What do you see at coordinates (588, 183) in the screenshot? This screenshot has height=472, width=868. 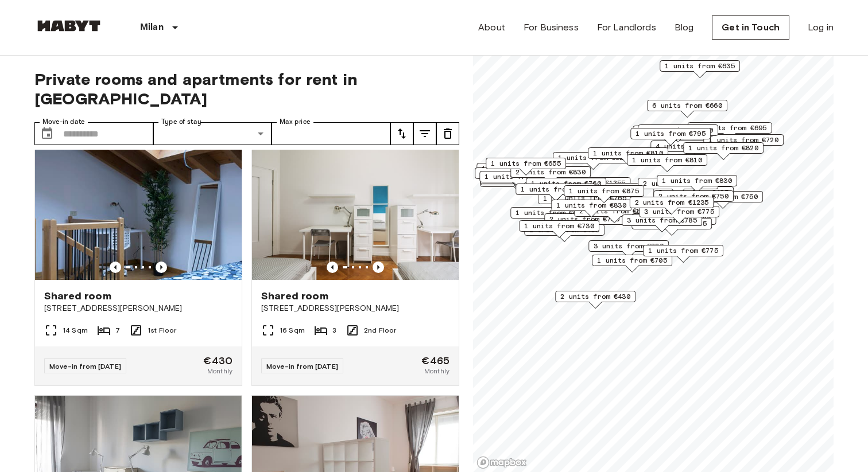 I see `span: 3 units from €1355` at bounding box center [588, 183].